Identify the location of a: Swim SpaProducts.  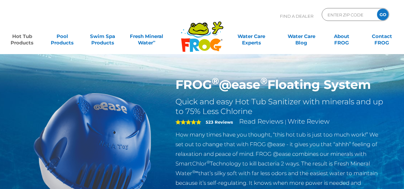
(102, 36).